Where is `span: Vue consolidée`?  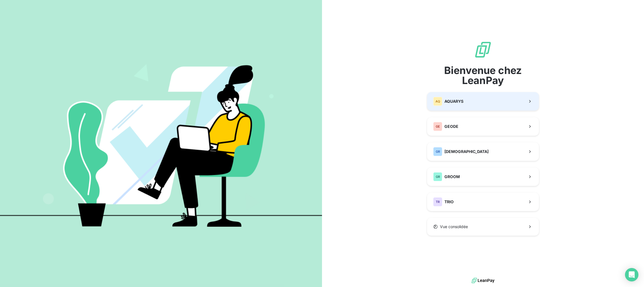 span: Vue consolidée is located at coordinates (454, 227).